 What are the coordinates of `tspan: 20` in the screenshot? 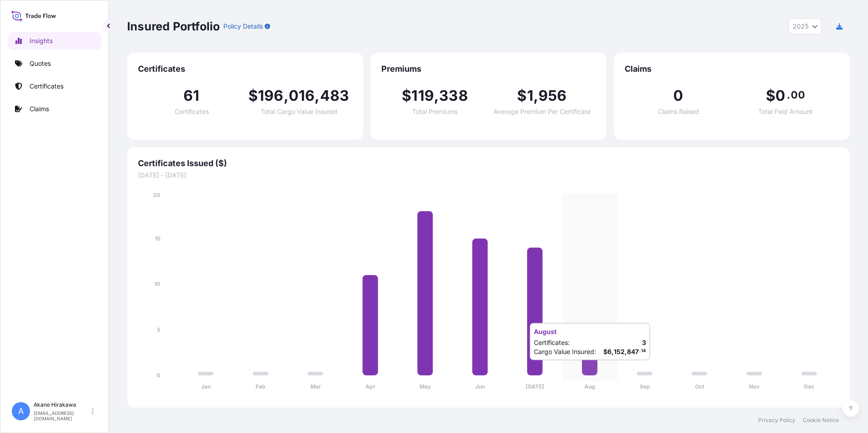 It's located at (157, 195).